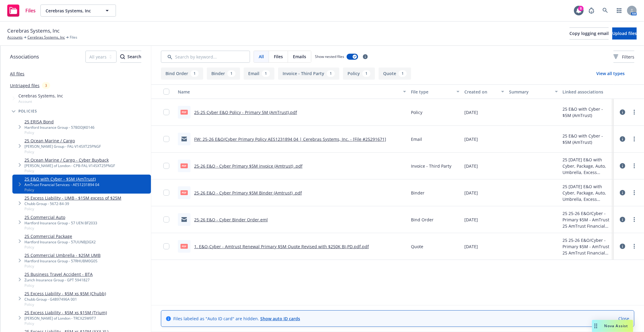  What do you see at coordinates (65, 299) in the screenshot?
I see `div: Chubb Group - G4897496A 001` at bounding box center [65, 299].